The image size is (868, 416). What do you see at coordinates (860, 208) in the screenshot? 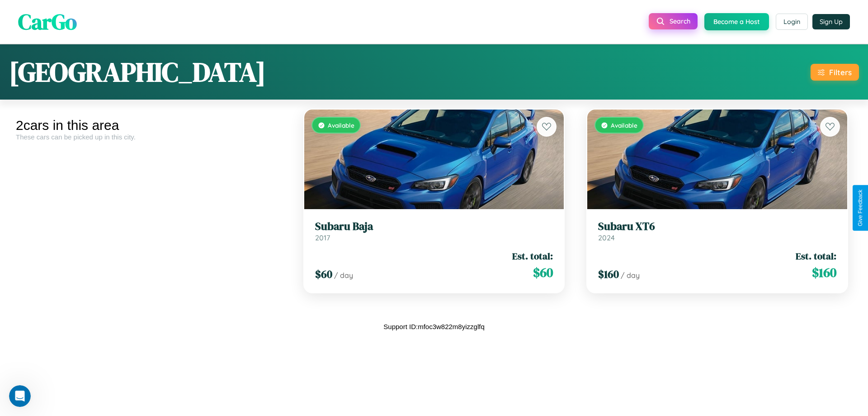
I see `div: Give Feedback` at bounding box center [860, 208].